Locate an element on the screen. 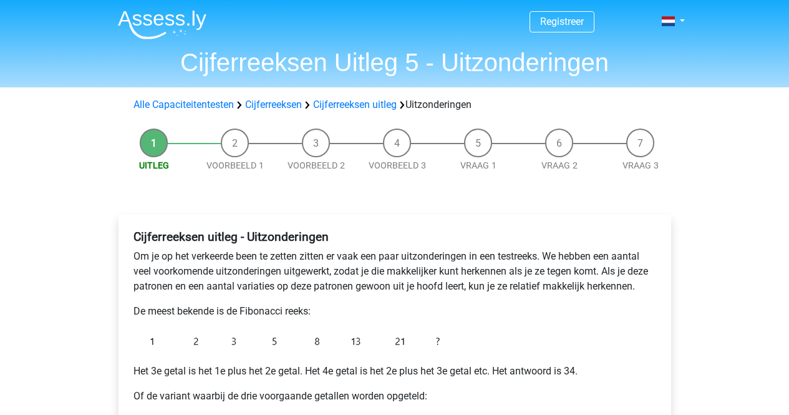 The width and height of the screenshot is (789, 415). a: Voorbeeld 3 is located at coordinates (397, 165).